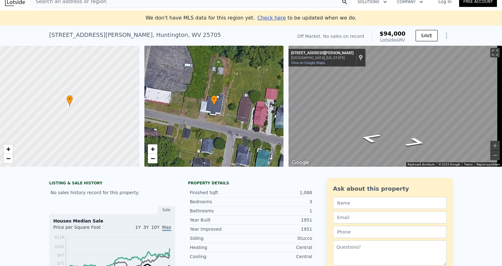 The width and height of the screenshot is (502, 266). Describe the element at coordinates (495, 53) in the screenshot. I see `button: Toggle fullscreen view` at that location.